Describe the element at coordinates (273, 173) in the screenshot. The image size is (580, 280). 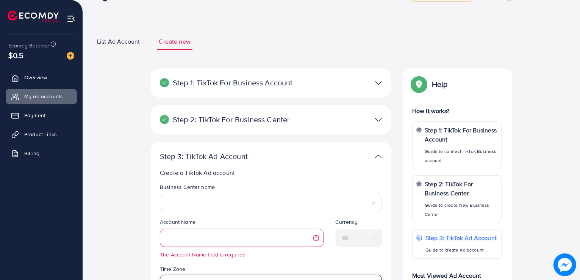
I see `p: Create a TikTok Ad account` at that location.